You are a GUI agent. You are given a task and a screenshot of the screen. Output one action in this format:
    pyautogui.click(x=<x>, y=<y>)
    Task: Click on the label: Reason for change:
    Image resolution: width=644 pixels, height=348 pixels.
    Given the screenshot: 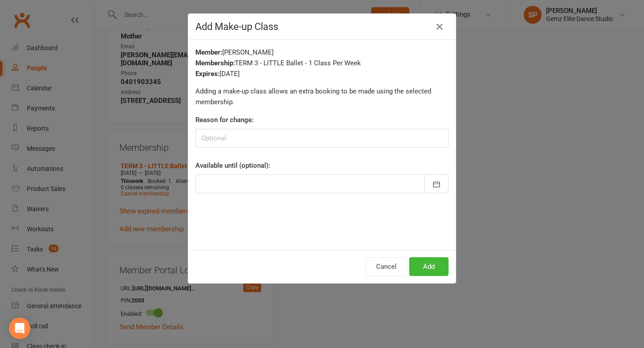 What is the action you would take?
    pyautogui.click(x=224, y=120)
    